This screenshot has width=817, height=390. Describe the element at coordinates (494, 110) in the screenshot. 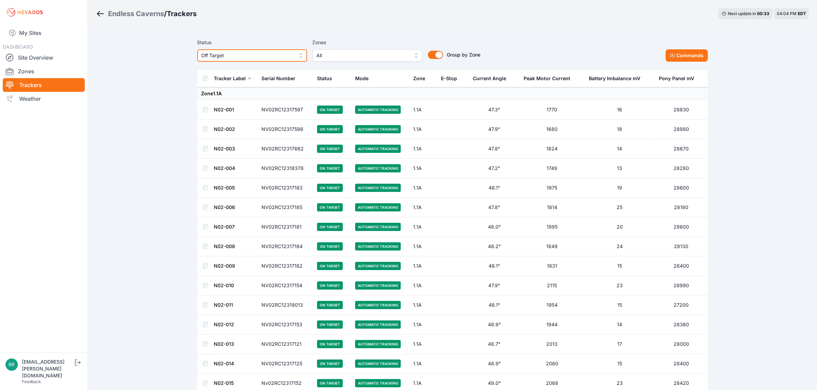

I see `td: 47.3°` at that location.